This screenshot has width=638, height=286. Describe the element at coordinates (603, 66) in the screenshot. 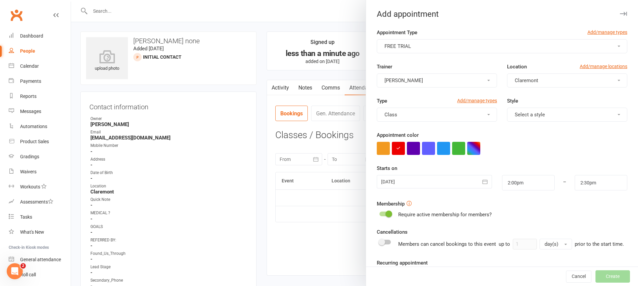

I see `a: Add/manage locations` at that location.